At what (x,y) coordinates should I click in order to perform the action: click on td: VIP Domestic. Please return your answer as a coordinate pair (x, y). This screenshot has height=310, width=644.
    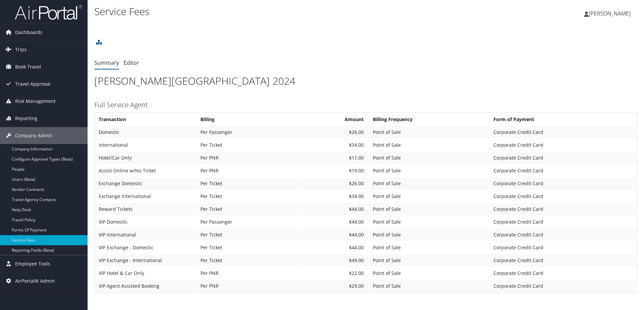
    Looking at the image, I should click on (146, 222).